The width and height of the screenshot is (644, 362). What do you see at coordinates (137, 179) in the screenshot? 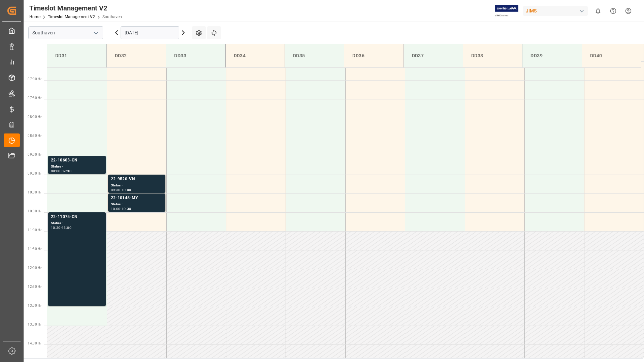
I see `div: 22-9520-VN` at bounding box center [137, 179].